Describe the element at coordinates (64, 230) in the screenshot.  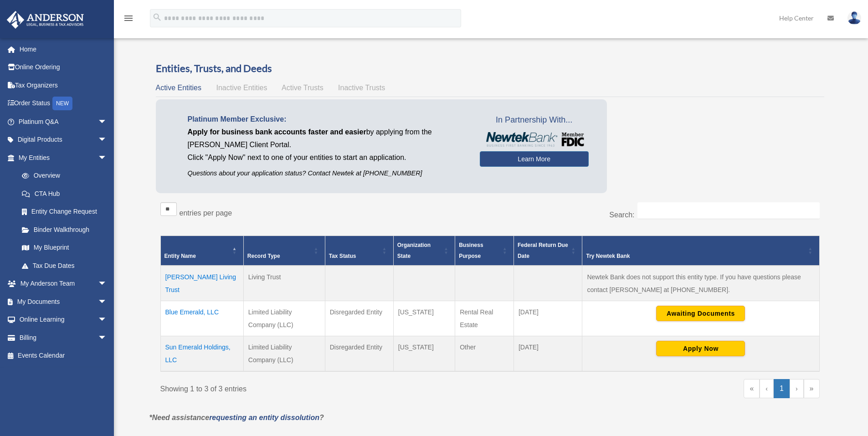
I see `a: Binder Walkthrough` at that location.